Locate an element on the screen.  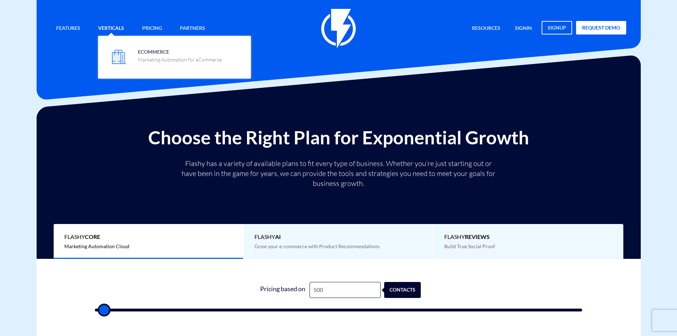
span: eCommerce is located at coordinates (180, 55).